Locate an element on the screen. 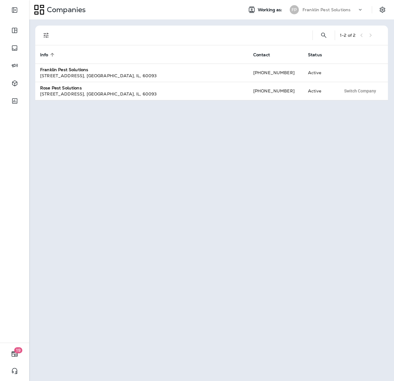  strong: Franklin Pest Solutions is located at coordinates (64, 70).